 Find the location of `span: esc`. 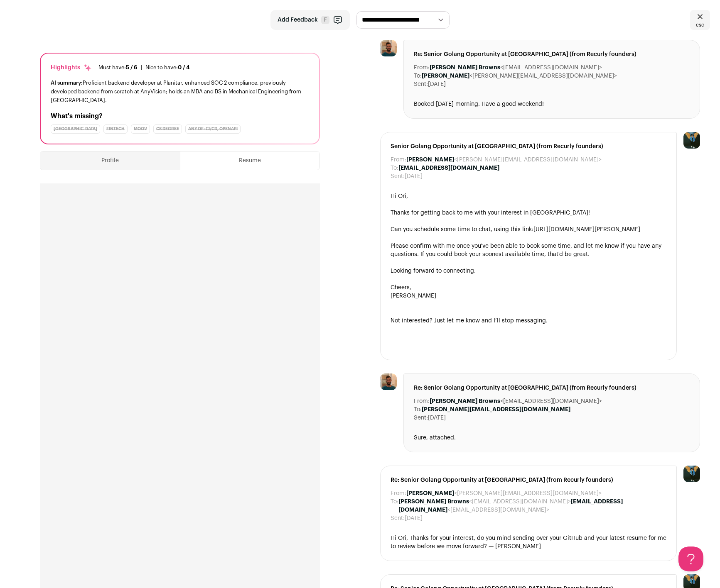

span: esc is located at coordinates (700, 25).